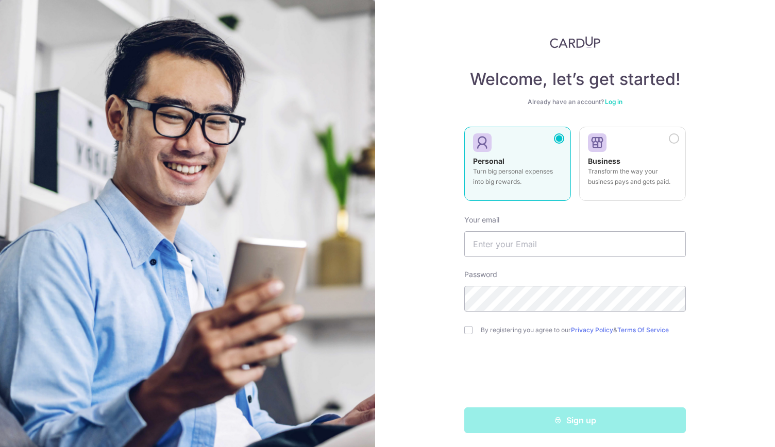  Describe the element at coordinates (518, 167) in the screenshot. I see `a: Personal Turn big personal expenses into big rewards.` at that location.